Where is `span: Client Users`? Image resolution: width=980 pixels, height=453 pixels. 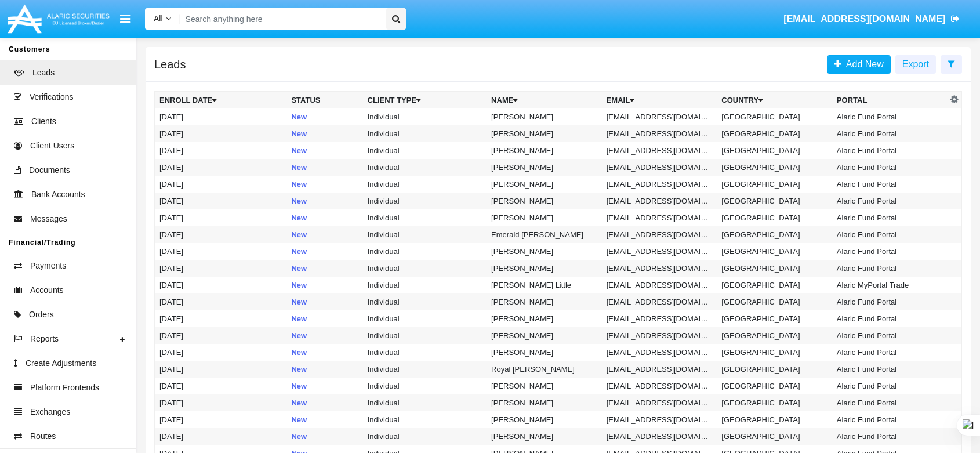
span: Client Users is located at coordinates (52, 145).